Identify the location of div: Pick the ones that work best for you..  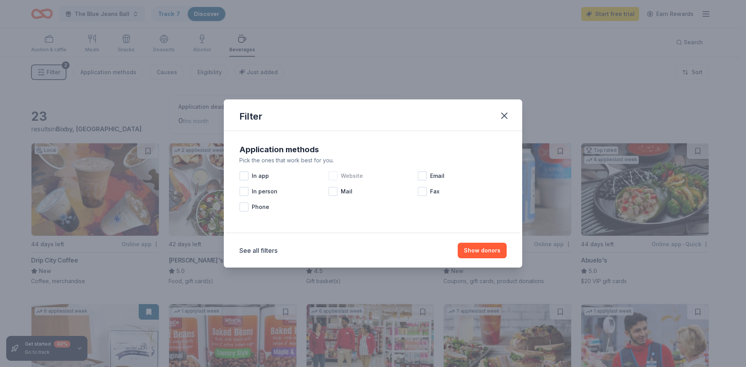
(373, 160).